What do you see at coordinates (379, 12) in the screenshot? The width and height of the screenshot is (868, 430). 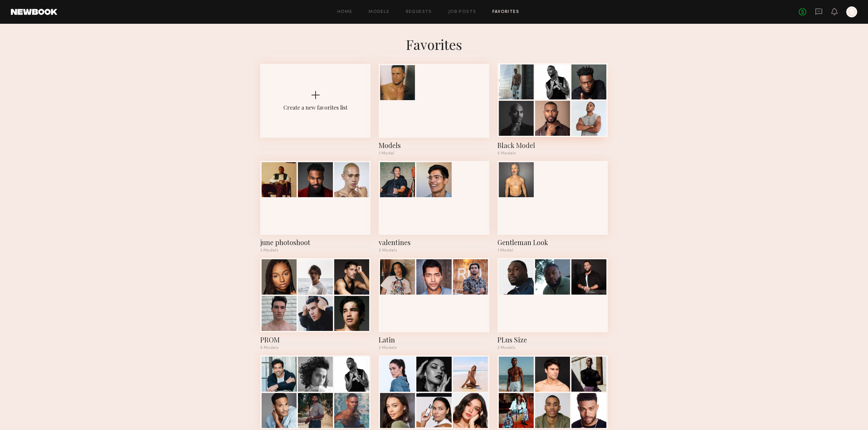 I see `a: Models` at bounding box center [379, 12].